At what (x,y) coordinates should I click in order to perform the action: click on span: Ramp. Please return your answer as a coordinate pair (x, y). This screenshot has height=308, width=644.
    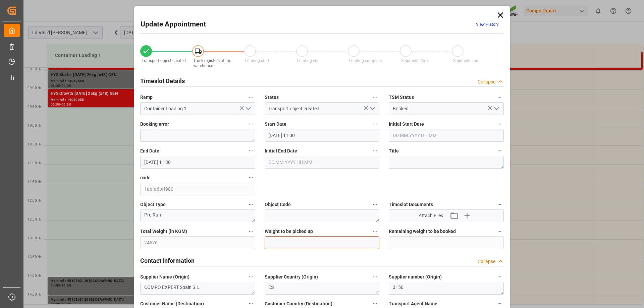
    Looking at the image, I should click on (146, 97).